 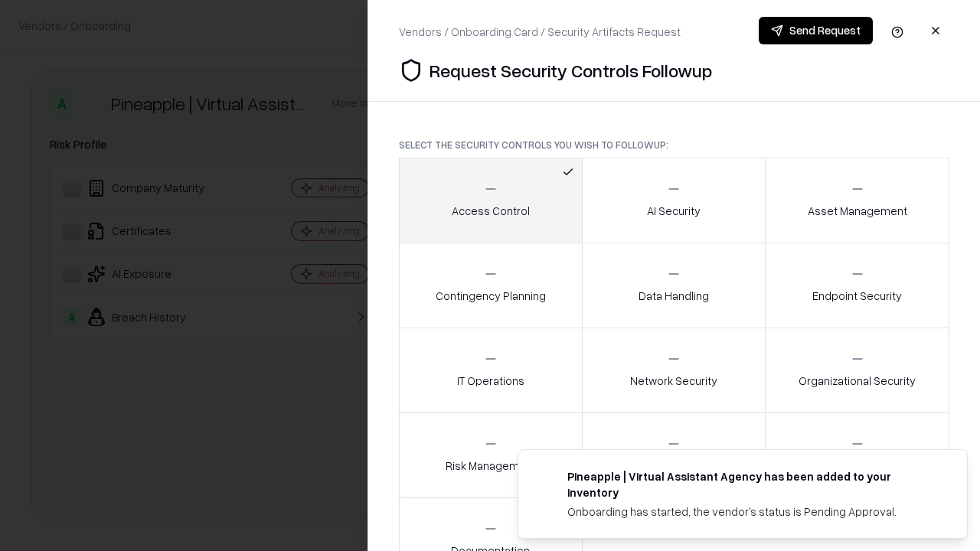 I want to click on button: Threat Management, so click(x=857, y=455).